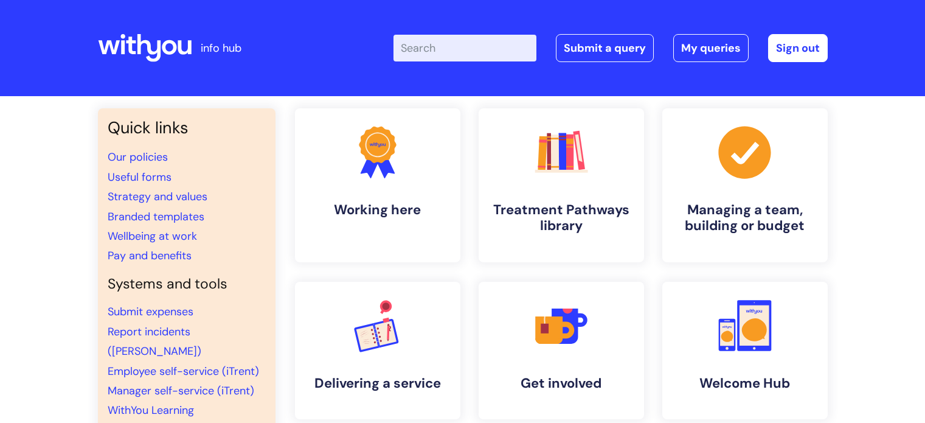 The width and height of the screenshot is (925, 423). What do you see at coordinates (378, 185) in the screenshot?
I see `a: Working here` at bounding box center [378, 185].